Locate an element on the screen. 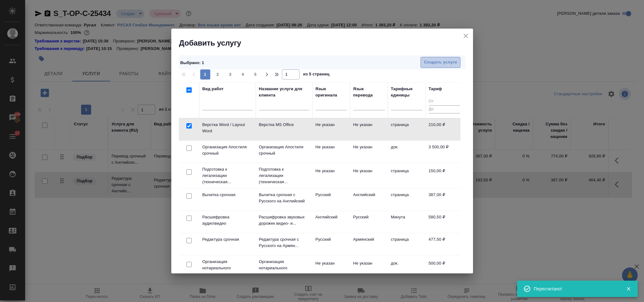 Image resolution: width=644 pixels, height=302 pixels. div: Язык перевода is located at coordinates (369, 92).